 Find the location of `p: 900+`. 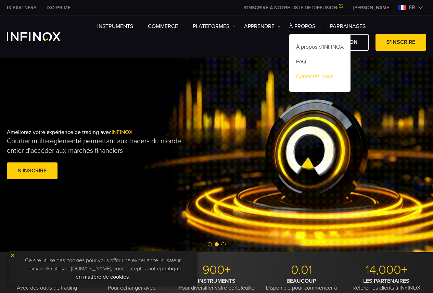

p: 900+ is located at coordinates (217, 270).